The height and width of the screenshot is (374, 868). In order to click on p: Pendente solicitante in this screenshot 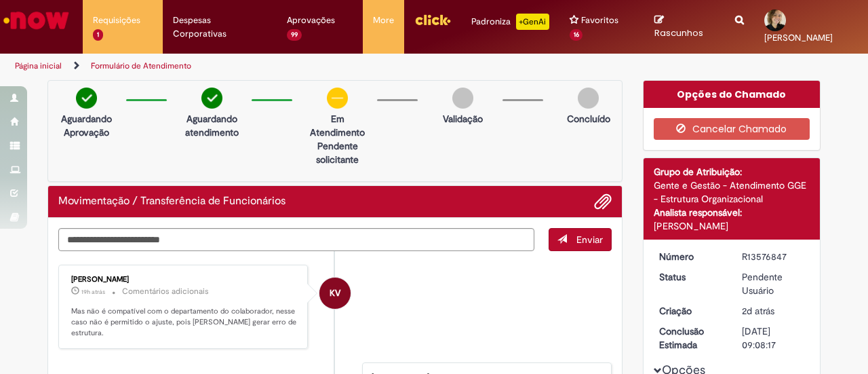, I will do `click(337, 153)`.